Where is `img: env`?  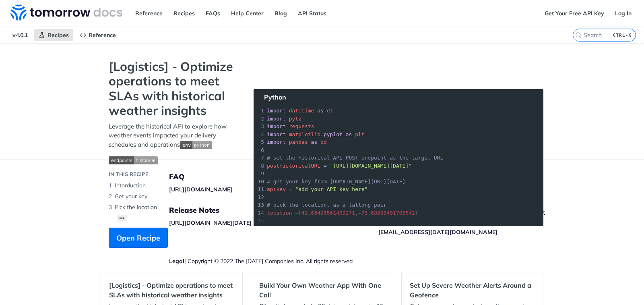
img: env is located at coordinates (196, 145).